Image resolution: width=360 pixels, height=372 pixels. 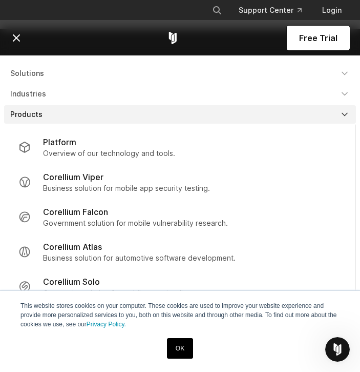 What do you see at coordinates (332, 10) in the screenshot?
I see `a: Login` at bounding box center [332, 10].